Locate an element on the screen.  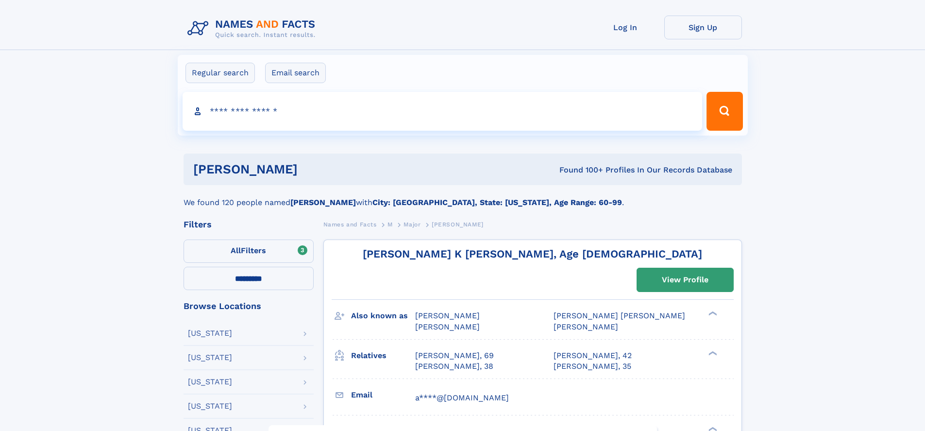
span: M is located at coordinates (390, 224).